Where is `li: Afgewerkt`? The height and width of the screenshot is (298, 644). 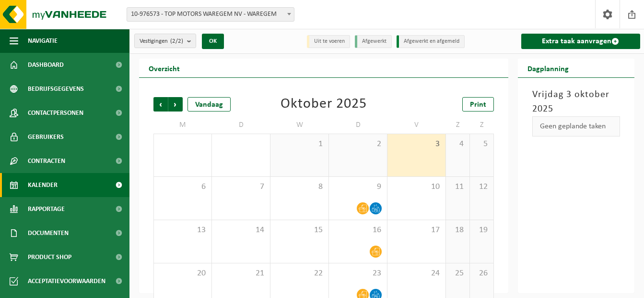 li: Afgewerkt is located at coordinates (373, 41).